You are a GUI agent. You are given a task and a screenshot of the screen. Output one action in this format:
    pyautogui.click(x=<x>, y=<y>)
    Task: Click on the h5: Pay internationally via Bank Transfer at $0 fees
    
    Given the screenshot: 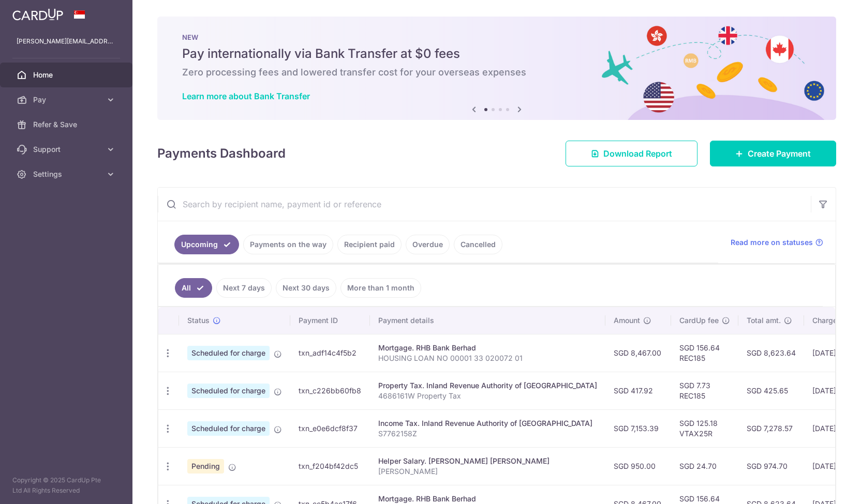 What is the action you would take?
    pyautogui.click(x=497, y=54)
    